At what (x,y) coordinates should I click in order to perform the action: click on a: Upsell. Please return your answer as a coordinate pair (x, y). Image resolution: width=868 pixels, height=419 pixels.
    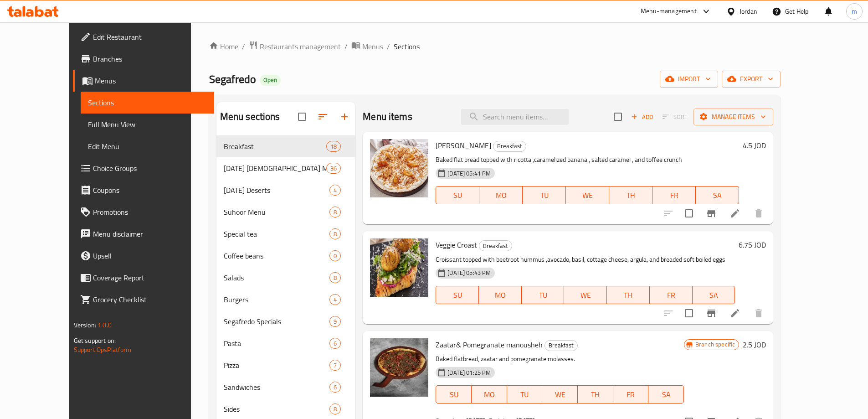
    Looking at the image, I should click on (143, 256).